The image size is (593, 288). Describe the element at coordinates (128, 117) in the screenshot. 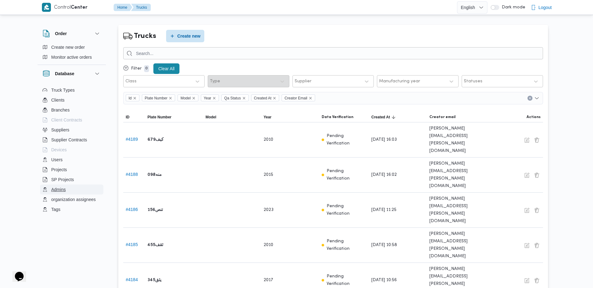

I see `span: ID` at that location.